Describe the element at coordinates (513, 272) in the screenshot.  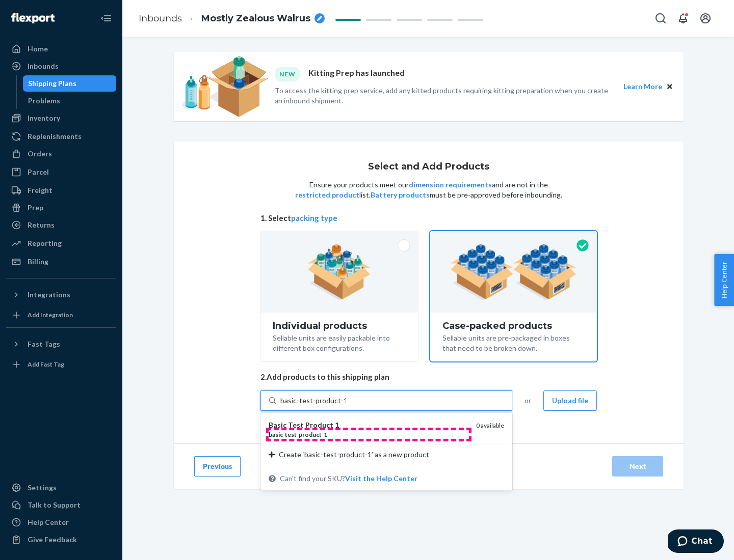
I see `img: case-pack.59cecea509d18c883b923b81aeac6d0b.png` at that location.